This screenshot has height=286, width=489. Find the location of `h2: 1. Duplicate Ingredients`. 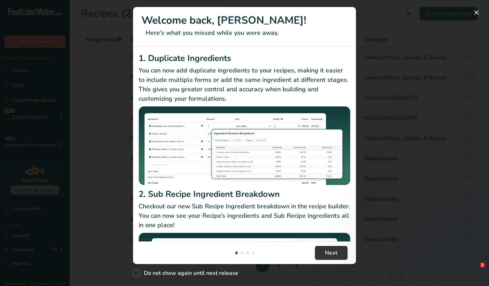

h2: 1. Duplicate Ingredients is located at coordinates (245, 58).